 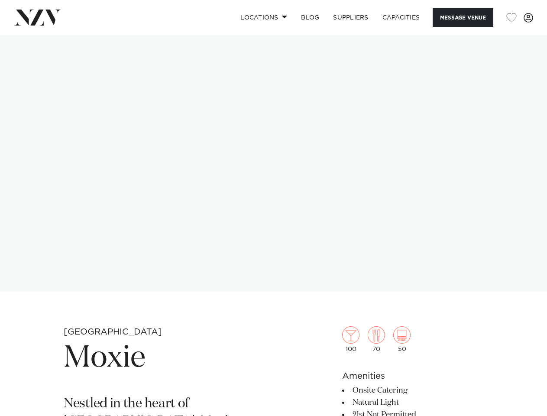 I want to click on div: 50, so click(x=402, y=339).